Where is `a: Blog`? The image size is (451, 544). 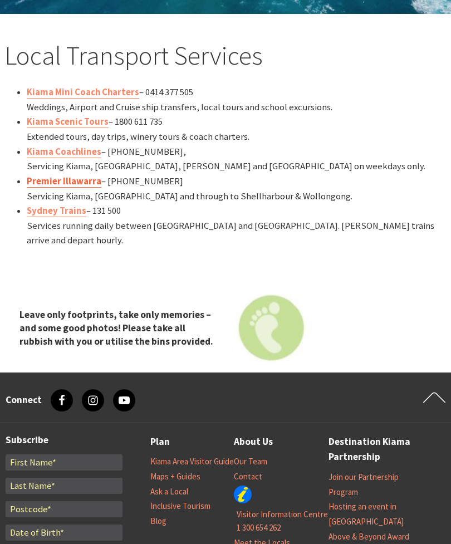
a: Blog is located at coordinates (158, 521).